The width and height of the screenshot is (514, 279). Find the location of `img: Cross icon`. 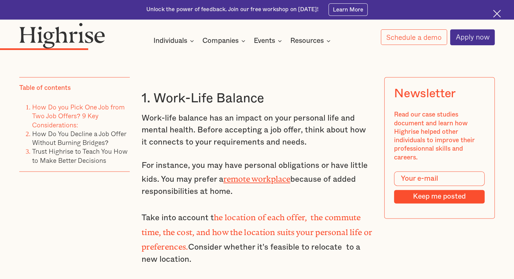

img: Cross icon is located at coordinates (497, 14).